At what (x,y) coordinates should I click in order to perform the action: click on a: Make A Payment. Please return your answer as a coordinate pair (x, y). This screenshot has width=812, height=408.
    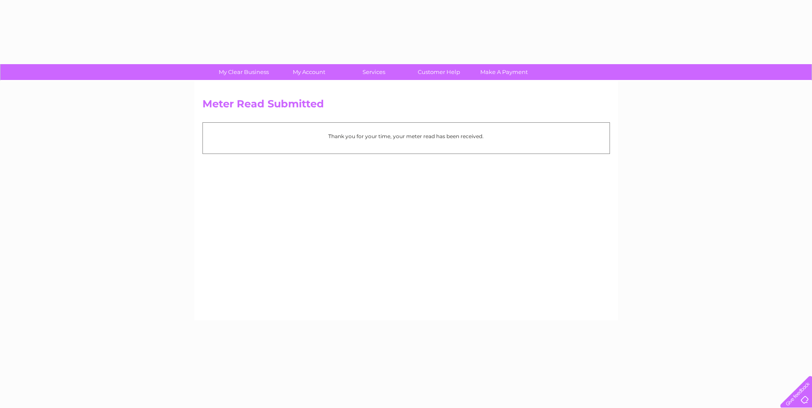
    Looking at the image, I should click on (504, 72).